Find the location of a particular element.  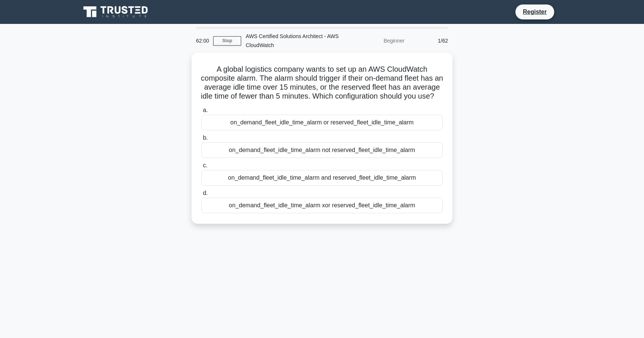

div: AWS Certified Solutions Architect - AWS CloudWatch is located at coordinates (292, 41).